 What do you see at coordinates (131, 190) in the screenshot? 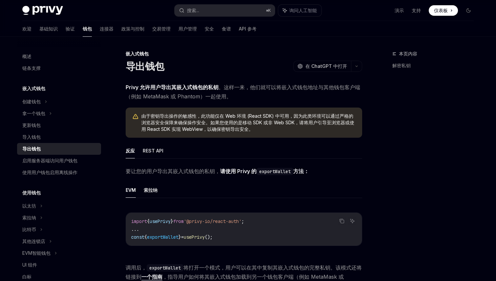
I see `button: EVM` at bounding box center [131, 190].